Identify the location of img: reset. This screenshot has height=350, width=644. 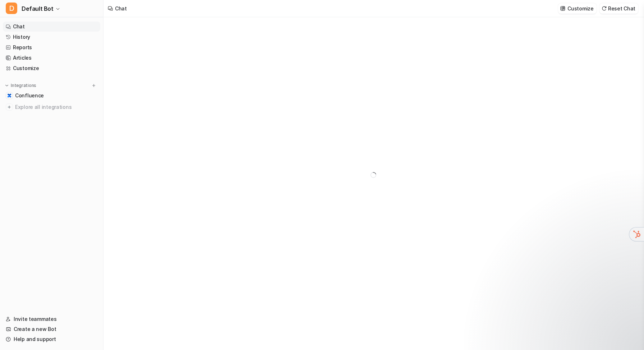
(604, 9).